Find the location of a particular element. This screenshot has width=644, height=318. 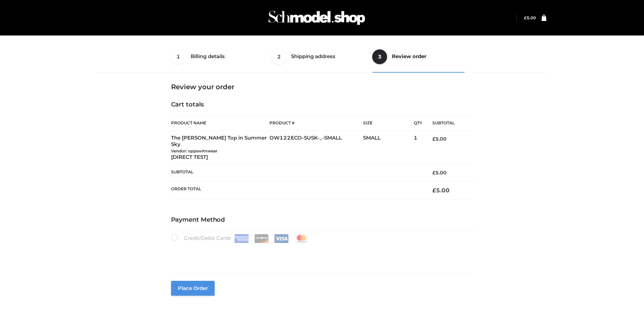

th: Size is located at coordinates (387, 123).